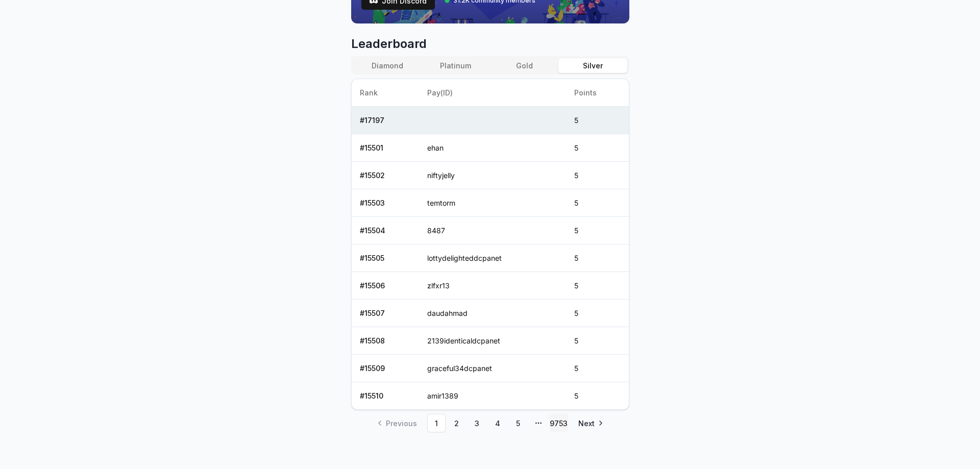 This screenshot has width=980, height=469. Describe the element at coordinates (456, 65) in the screenshot. I see `button: Platinum` at that location.